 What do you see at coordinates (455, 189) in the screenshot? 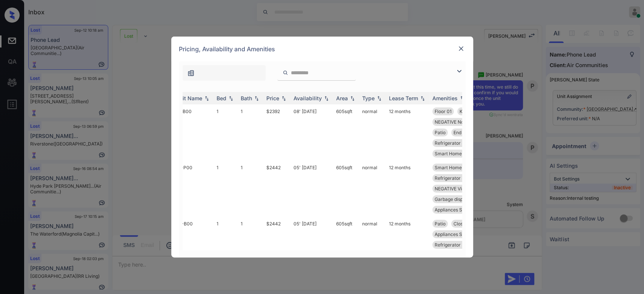
I see `span: NEGATIVE View P...` at bounding box center [455, 189].